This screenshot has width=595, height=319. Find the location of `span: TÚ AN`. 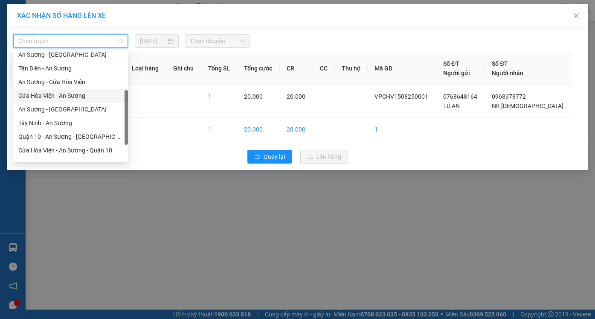

span: TÚ AN is located at coordinates (451, 106).